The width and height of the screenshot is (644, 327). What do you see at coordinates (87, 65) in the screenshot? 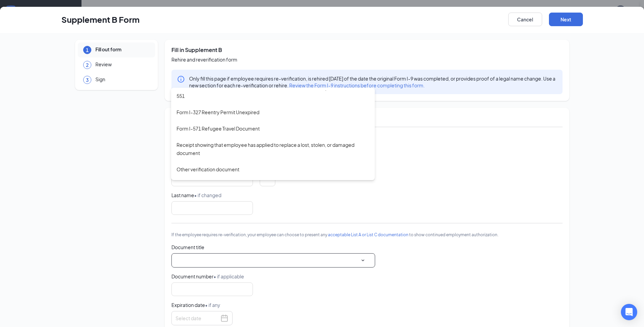
I see `div: 2` at bounding box center [87, 65].